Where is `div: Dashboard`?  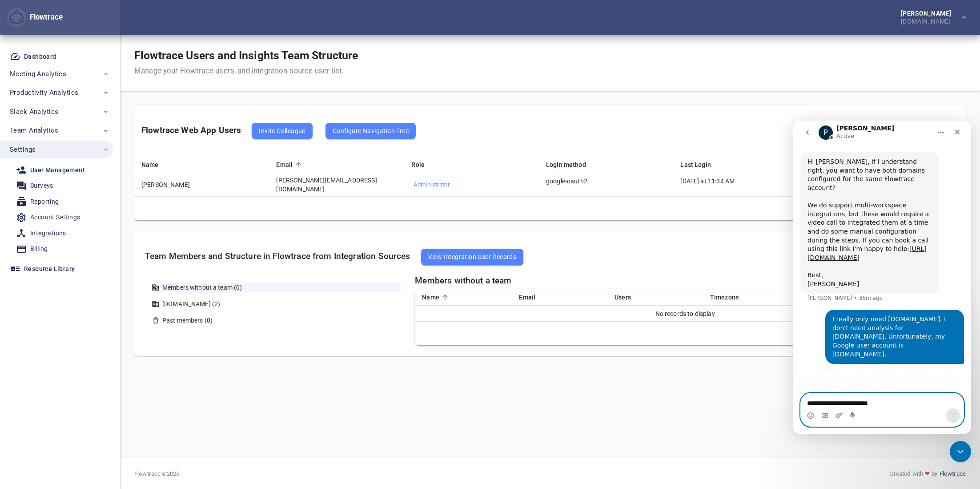
div: Dashboard is located at coordinates (40, 56).